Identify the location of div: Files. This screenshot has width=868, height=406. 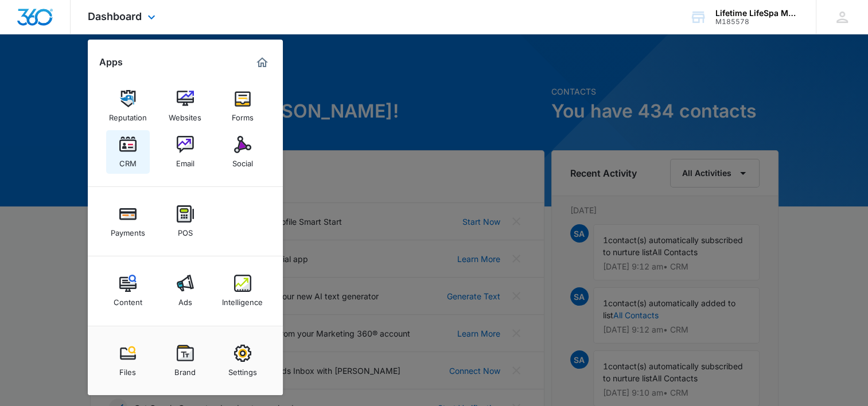
(127, 369).